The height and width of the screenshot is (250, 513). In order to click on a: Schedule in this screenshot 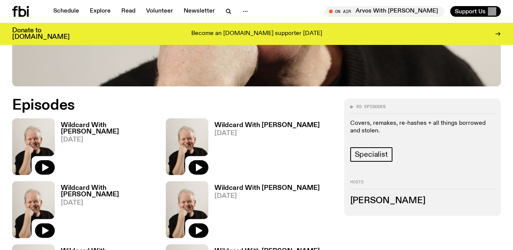, I will do `click(66, 11)`.